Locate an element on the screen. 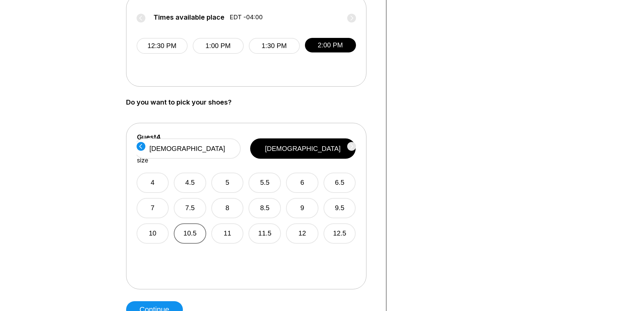 This screenshot has width=644, height=311. button: 5 is located at coordinates (228, 183).